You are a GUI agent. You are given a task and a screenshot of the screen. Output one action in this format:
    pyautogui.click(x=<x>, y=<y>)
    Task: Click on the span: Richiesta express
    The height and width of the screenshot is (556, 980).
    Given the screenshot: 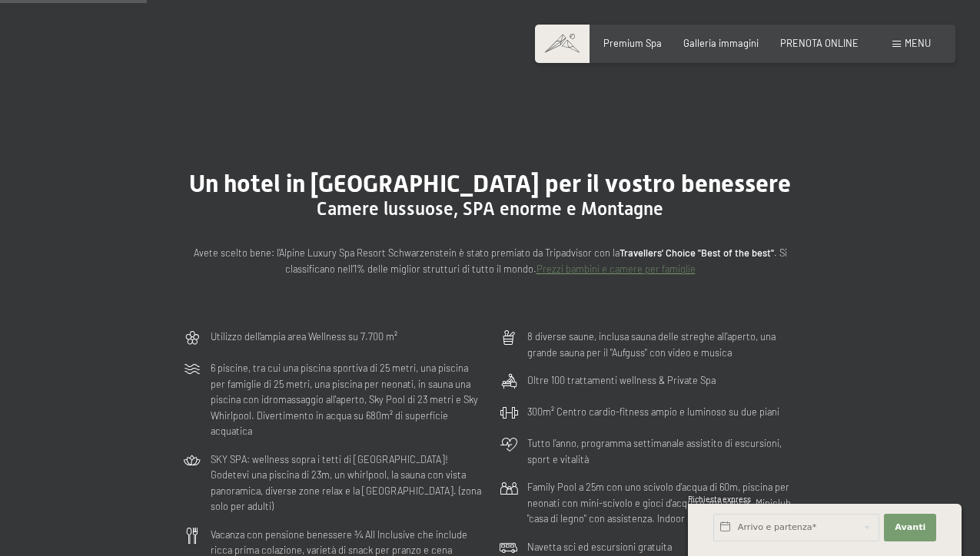 What is the action you would take?
    pyautogui.click(x=719, y=499)
    